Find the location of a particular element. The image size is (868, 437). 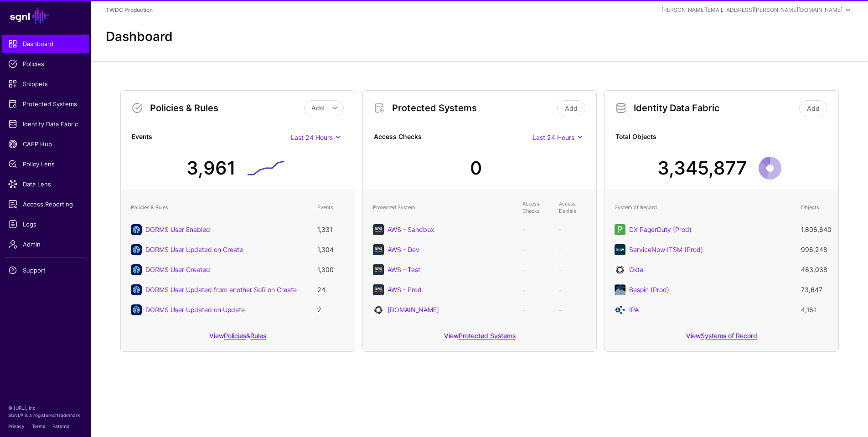

a: CAEP Hub is located at coordinates (45, 144).